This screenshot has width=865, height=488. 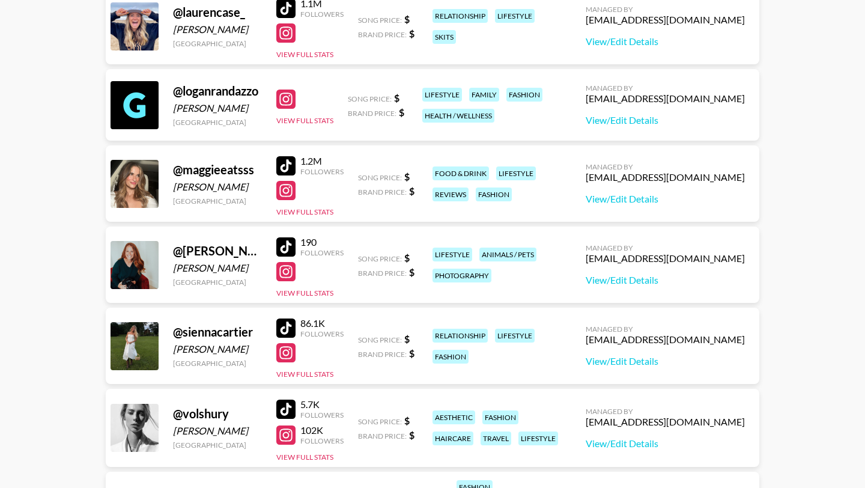 What do you see at coordinates (322, 323) in the screenshot?
I see `div: 86.1K` at bounding box center [322, 323].